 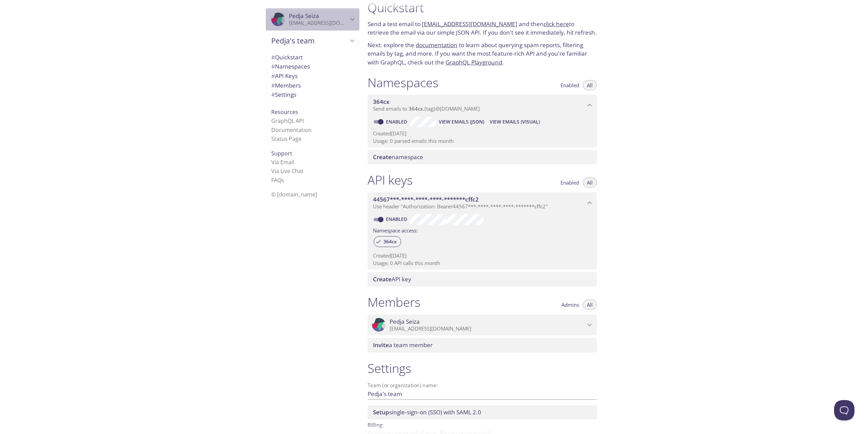 What do you see at coordinates (482, 368) in the screenshot?
I see `h1: Settings` at bounding box center [482, 368].